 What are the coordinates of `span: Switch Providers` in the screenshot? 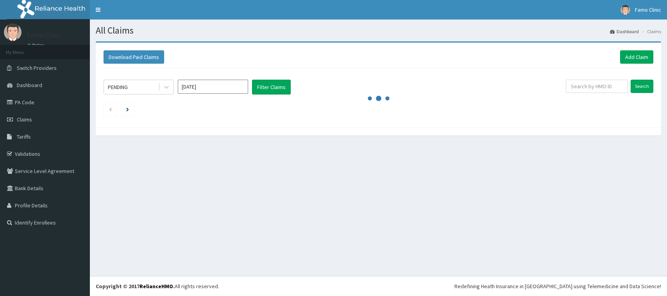 It's located at (37, 68).